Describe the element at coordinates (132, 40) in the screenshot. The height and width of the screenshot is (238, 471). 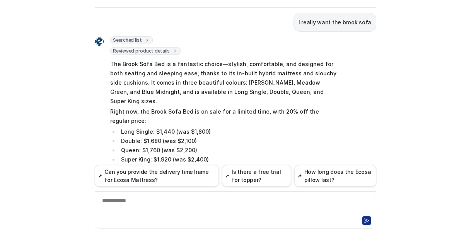
I see `span: Searched list` at that location.